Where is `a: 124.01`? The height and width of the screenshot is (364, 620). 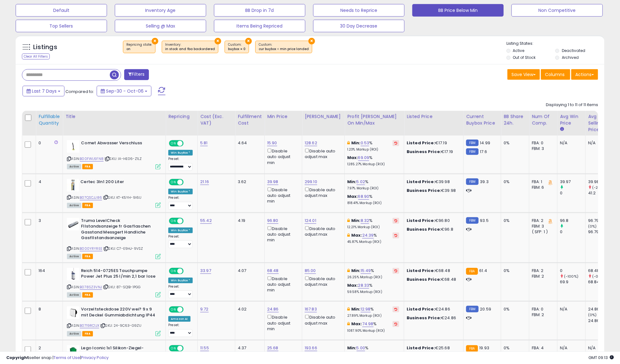 a: 124.01 is located at coordinates (310, 221).